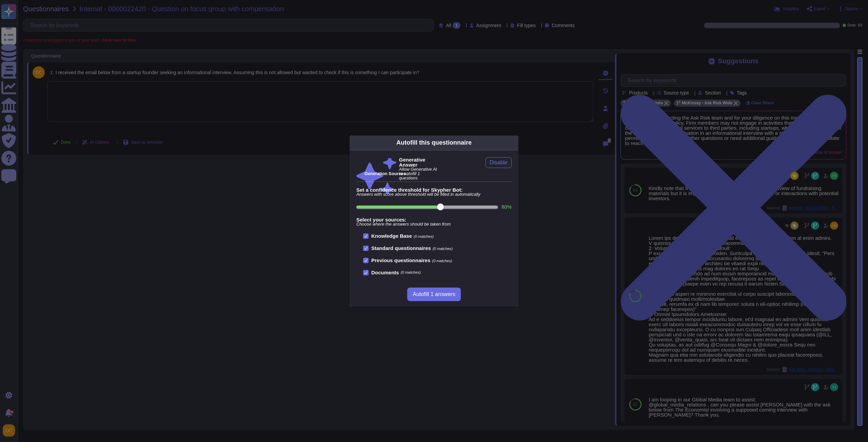 This screenshot has width=868, height=442. Describe the element at coordinates (386, 173) in the screenshot. I see `b: Generation Sources :` at that location.